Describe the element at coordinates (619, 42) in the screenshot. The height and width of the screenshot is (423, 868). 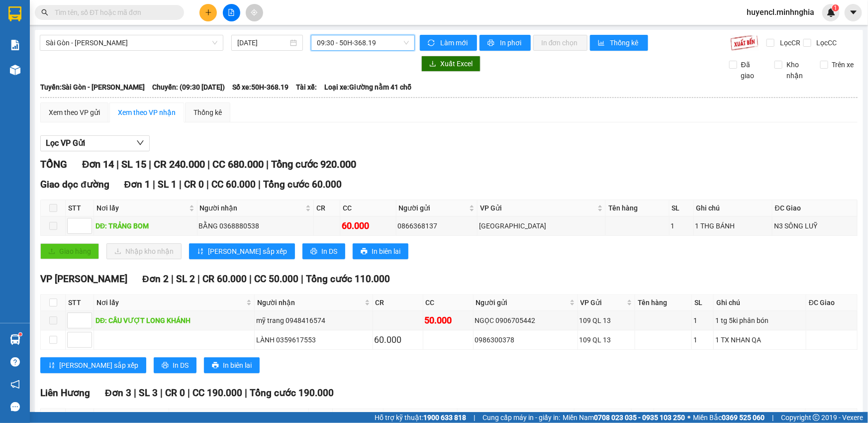
I see `button: bar-chartThống kê` at that location.